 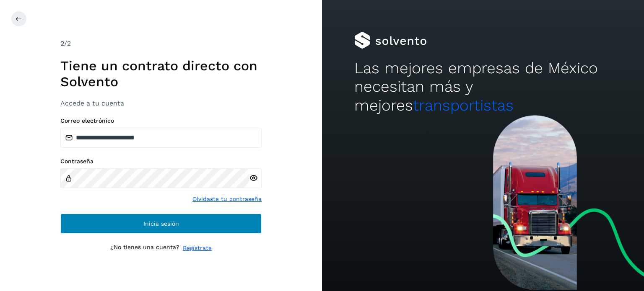 I want to click on a: Regístrate, so click(x=197, y=248).